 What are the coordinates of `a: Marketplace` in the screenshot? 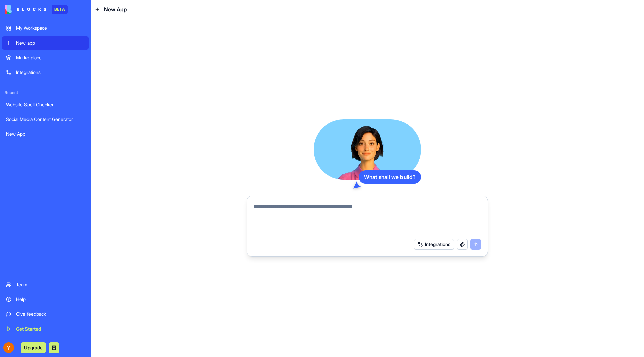 It's located at (45, 58).